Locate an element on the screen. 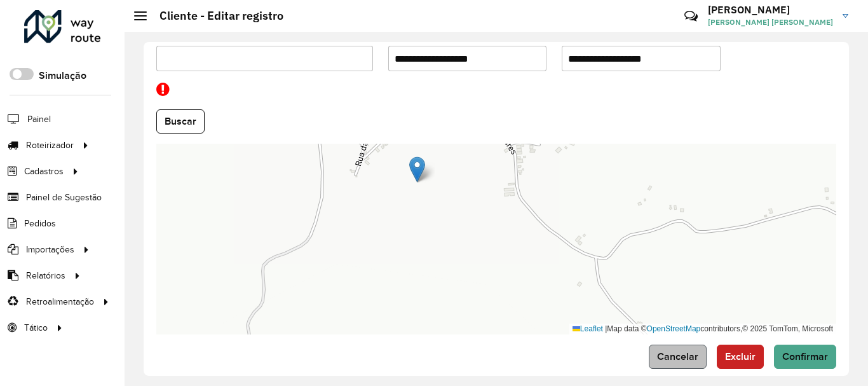 This screenshot has width=868, height=386. button: Cancelar is located at coordinates (677, 357).